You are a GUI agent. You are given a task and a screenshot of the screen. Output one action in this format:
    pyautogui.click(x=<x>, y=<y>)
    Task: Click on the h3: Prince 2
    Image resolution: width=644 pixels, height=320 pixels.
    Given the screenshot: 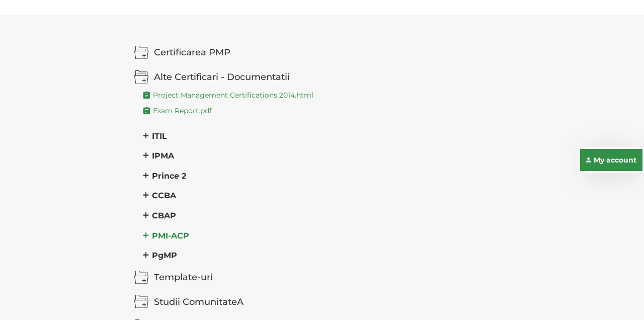 What is the action you would take?
    pyautogui.click(x=327, y=176)
    